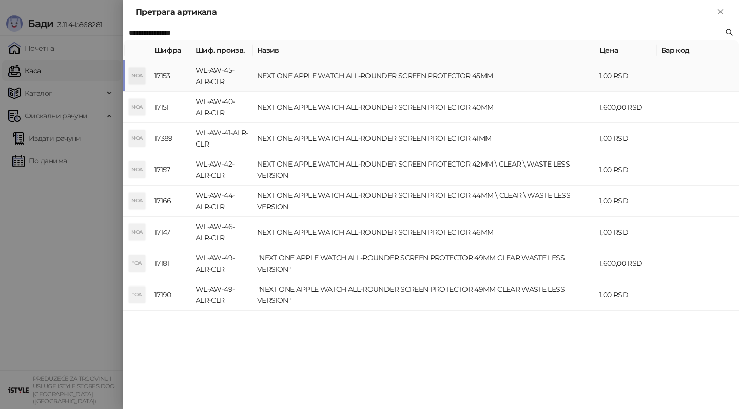 This screenshot has width=739, height=409. I want to click on th: Цена, so click(626, 50).